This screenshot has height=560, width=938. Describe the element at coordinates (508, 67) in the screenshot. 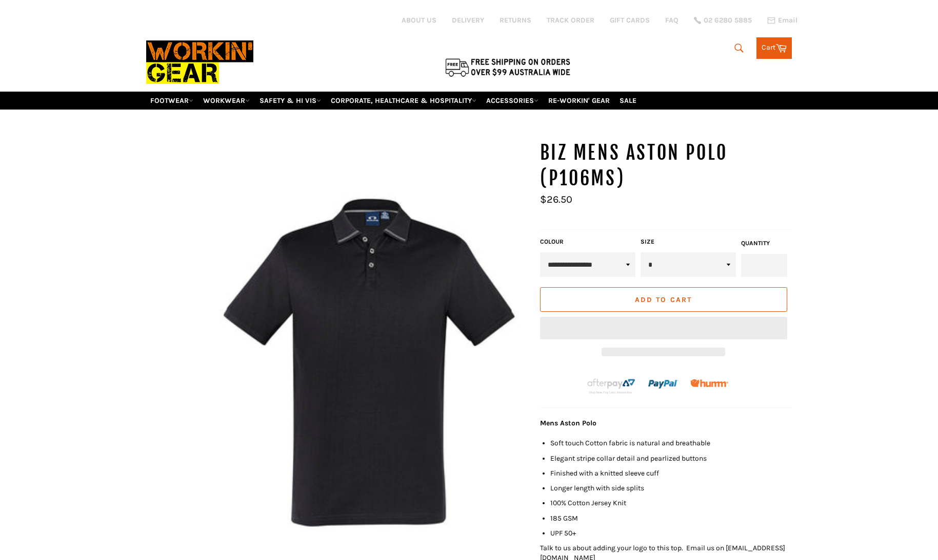

I see `img: Flat $9.95 shipping Australia wide` at that location.